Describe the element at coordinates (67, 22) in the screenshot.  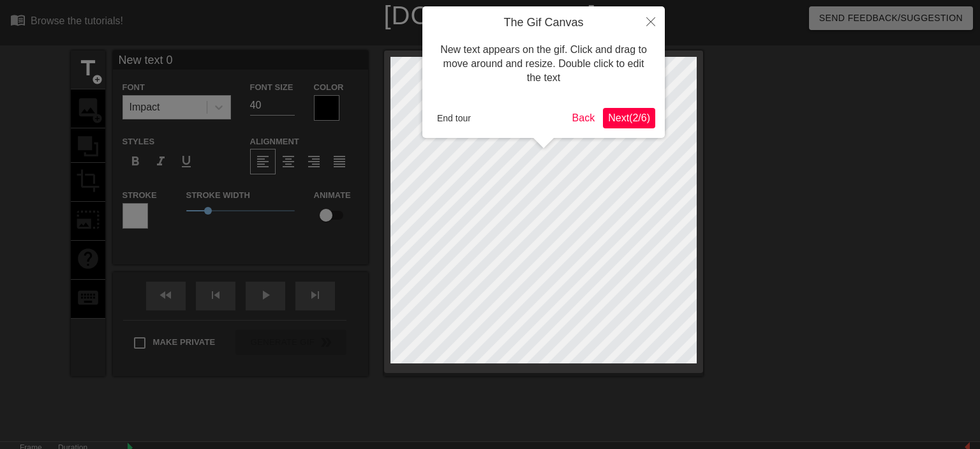
I see `a: Browse the tutorials!` at that location.